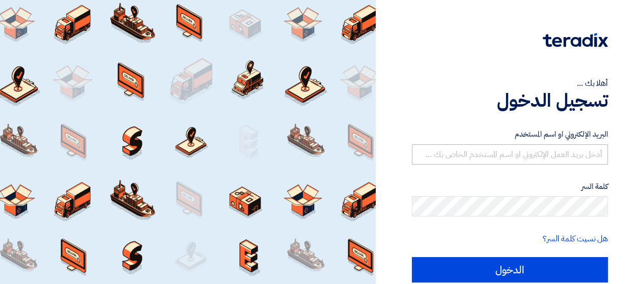 This screenshot has height=284, width=644. I want to click on input: الدخول, so click(509, 270).